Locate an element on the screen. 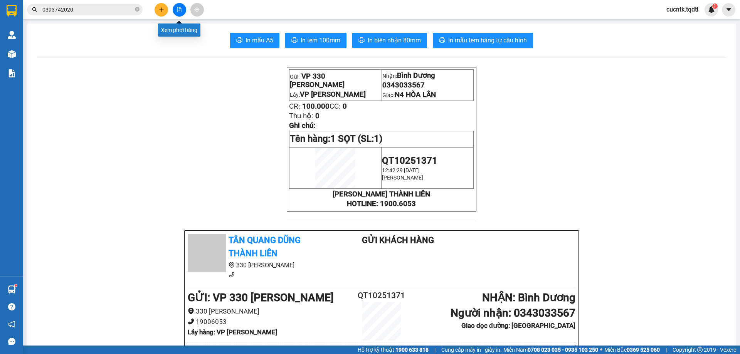 The image size is (740, 354). span: Miền Bắc is located at coordinates (632, 350).